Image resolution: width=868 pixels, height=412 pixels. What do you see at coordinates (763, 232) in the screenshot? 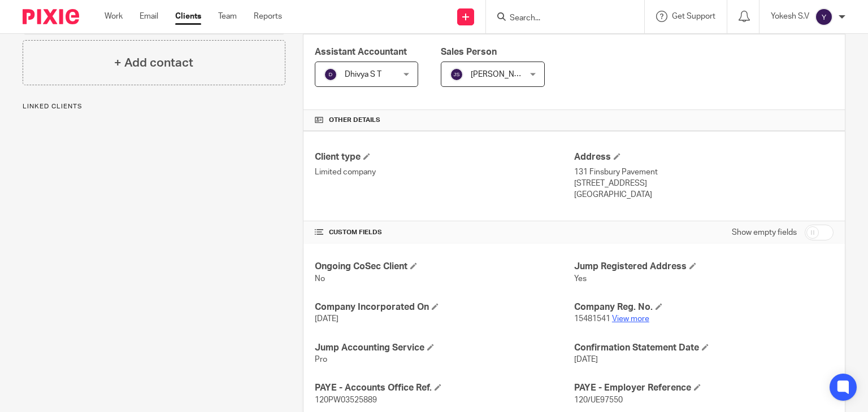
I see `label: Show empty fields` at bounding box center [763, 232].